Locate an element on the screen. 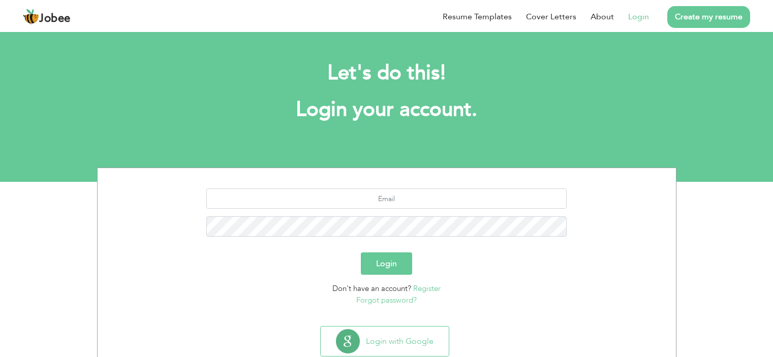  a: Register is located at coordinates (427, 289).